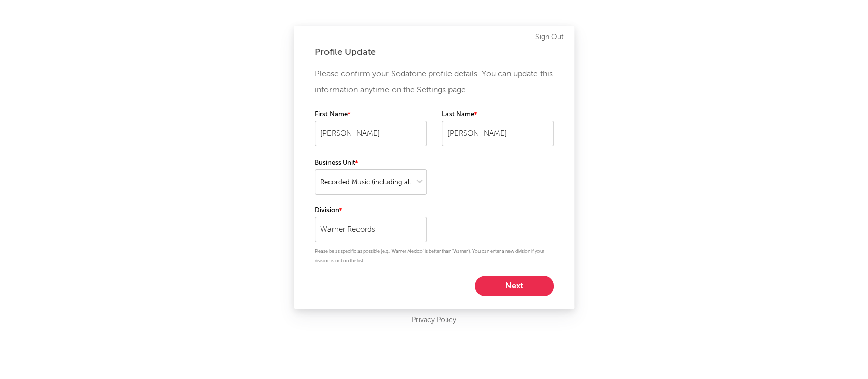  What do you see at coordinates (434, 83) in the screenshot?
I see `p: Please confirm your Sodatone profile details. You can update this information anytime on the Sett...` at bounding box center [434, 83].